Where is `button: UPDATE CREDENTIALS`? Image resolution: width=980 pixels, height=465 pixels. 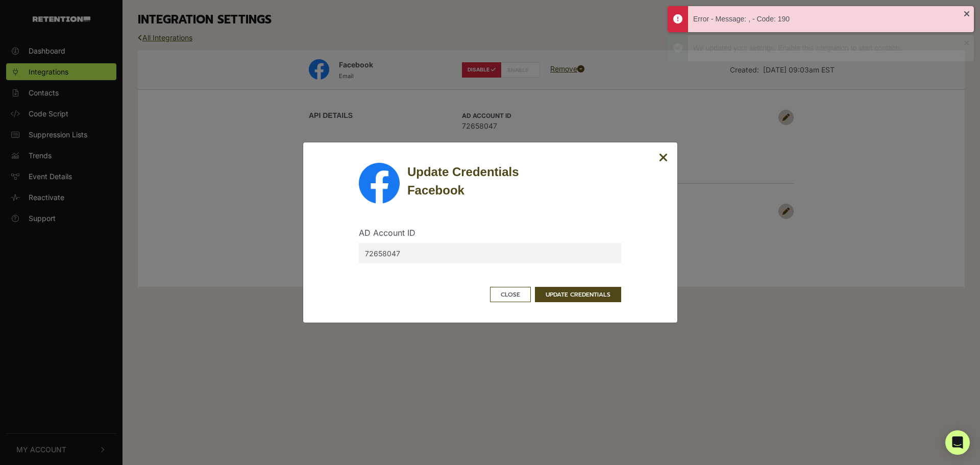
button: UPDATE CREDENTIALS is located at coordinates (578, 295).